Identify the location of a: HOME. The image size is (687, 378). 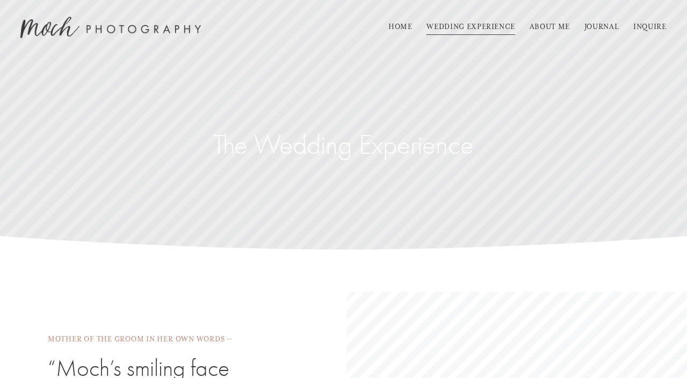
(400, 27).